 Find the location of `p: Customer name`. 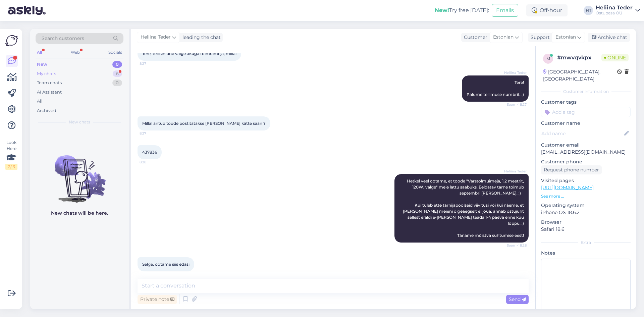

p: Customer name is located at coordinates (586, 123).